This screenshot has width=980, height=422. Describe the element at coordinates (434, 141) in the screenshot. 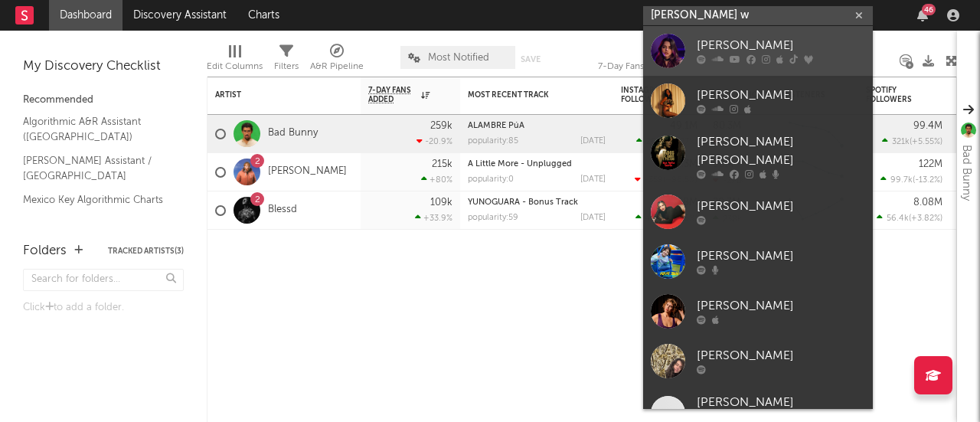

I see `div: -20.9 %` at that location.